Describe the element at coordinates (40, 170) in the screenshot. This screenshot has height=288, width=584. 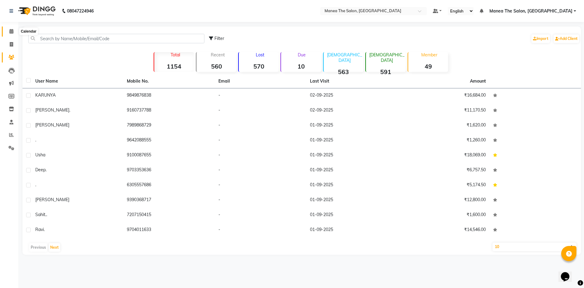
I see `span: deep` at that location.